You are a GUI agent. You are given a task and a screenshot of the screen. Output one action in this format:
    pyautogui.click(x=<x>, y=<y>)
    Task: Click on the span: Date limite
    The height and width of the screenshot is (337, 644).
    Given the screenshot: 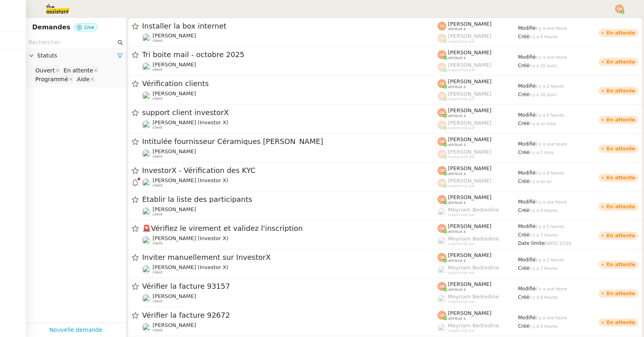 What is the action you would take?
    pyautogui.click(x=531, y=244)
    